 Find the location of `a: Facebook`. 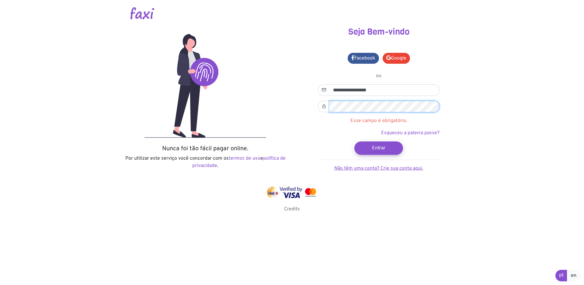

a: Facebook is located at coordinates (363, 58).